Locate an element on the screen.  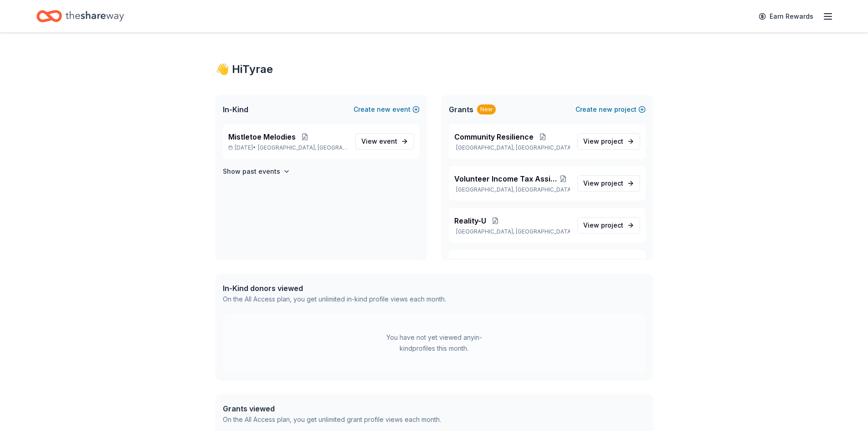
span: Volunteer Income Tax Assistance, VITA is located at coordinates (505, 179).